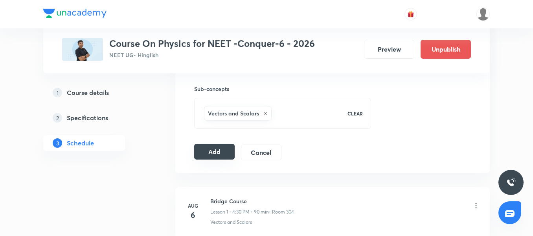 This screenshot has width=533, height=236. What do you see at coordinates (97, 118) in the screenshot?
I see `a: 2Specifications` at bounding box center [97, 118].